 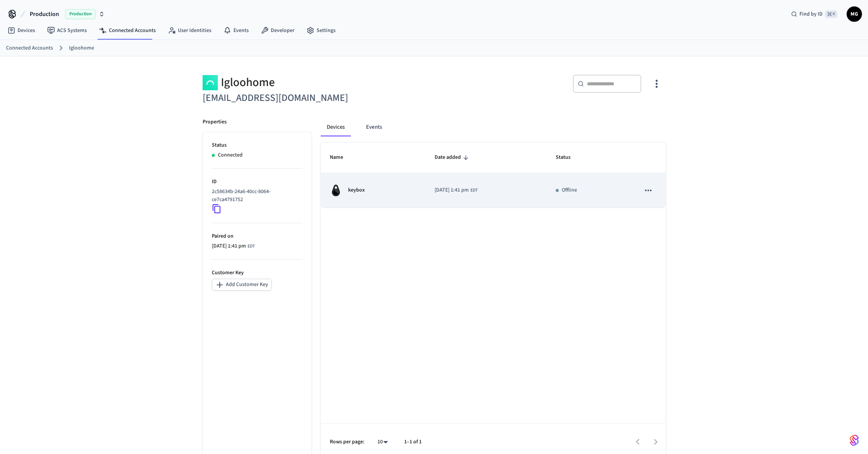 What do you see at coordinates (569, 190) in the screenshot?
I see `p: Offline` at bounding box center [569, 190].